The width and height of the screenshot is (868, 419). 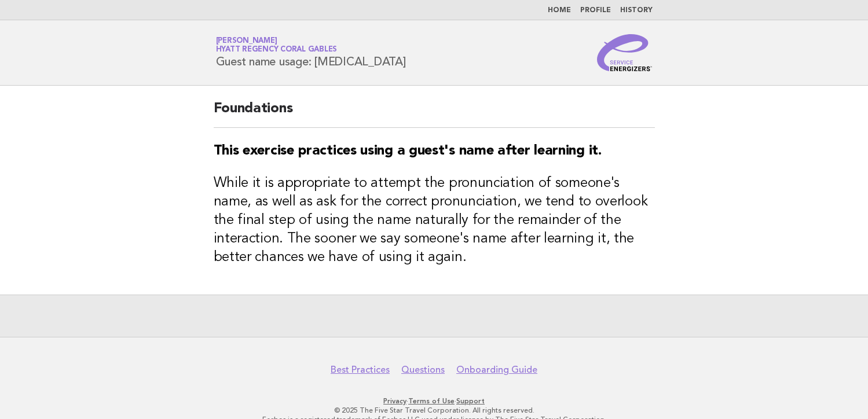 I want to click on a: Support, so click(x=470, y=401).